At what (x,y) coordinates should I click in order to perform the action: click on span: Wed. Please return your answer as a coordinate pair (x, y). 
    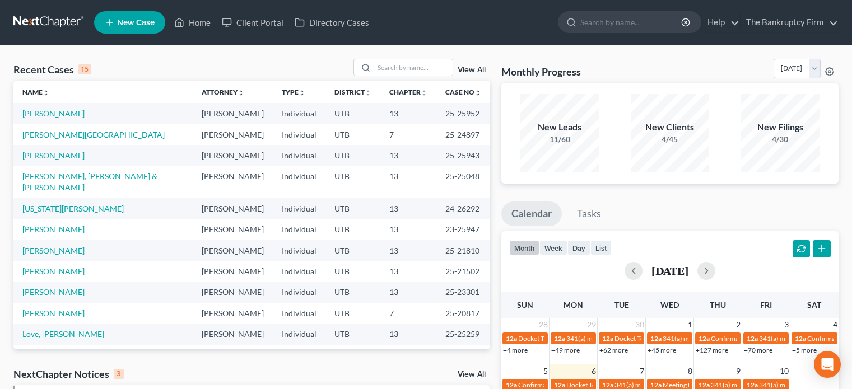
    Looking at the image, I should click on (669, 305).